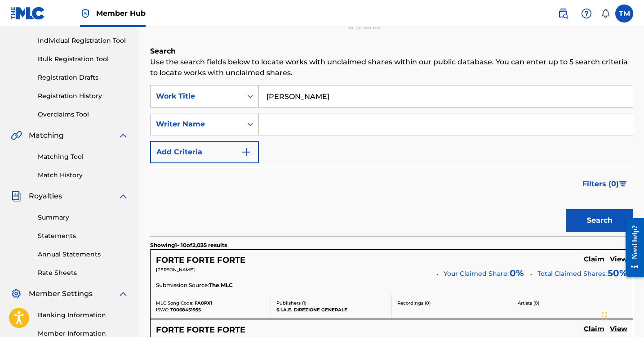 This screenshot has height=337, width=644. What do you see at coordinates (563, 14) in the screenshot?
I see `a: Public Search` at bounding box center [563, 14].